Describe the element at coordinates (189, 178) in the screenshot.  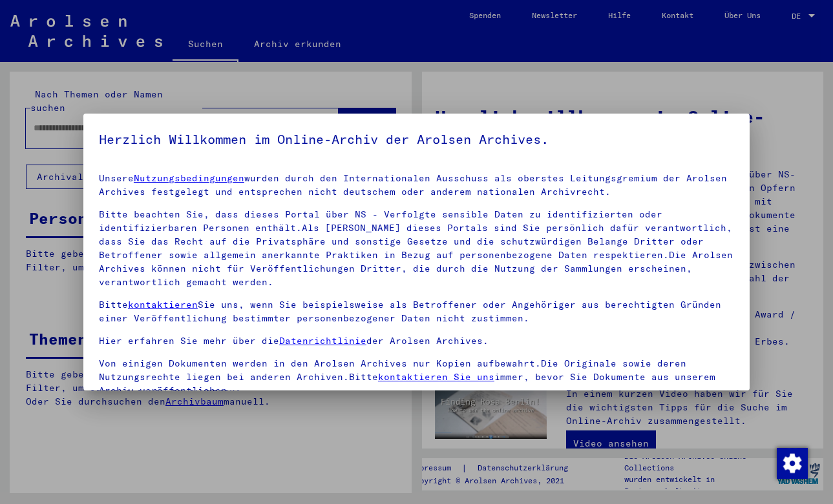
I see `a: Nutzungsbedingungen` at that location.